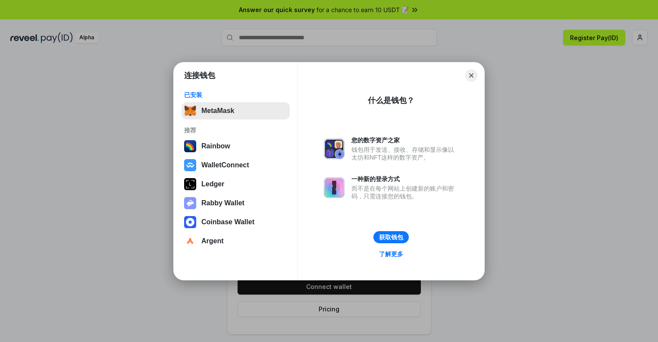 The height and width of the screenshot is (342, 658). I want to click on button: Rabby Wallet, so click(235, 203).